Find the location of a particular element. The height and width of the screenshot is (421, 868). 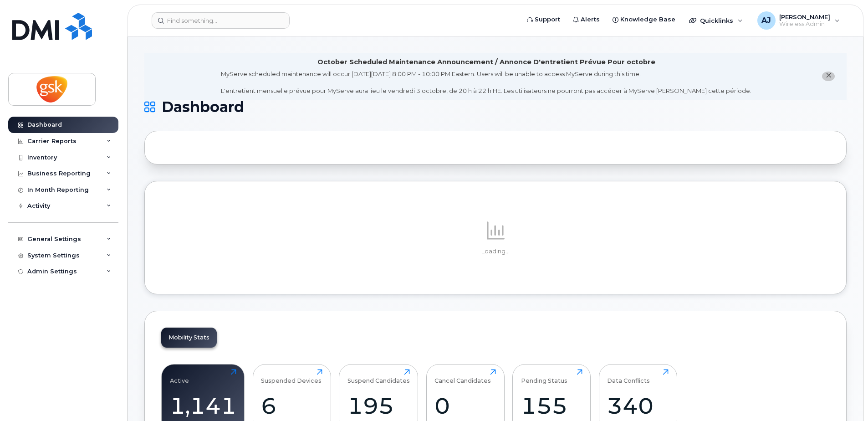

div: October Scheduled Maintenance Announcement / Annonce D'entretient Prévue Pour octobre is located at coordinates (486, 62).